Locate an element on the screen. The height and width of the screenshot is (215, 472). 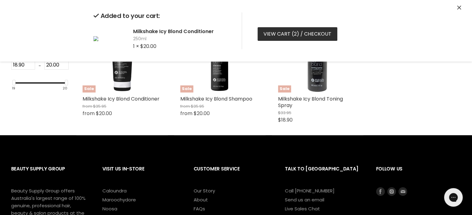
h2: Beauty Supply Group is located at coordinates (51, 174).